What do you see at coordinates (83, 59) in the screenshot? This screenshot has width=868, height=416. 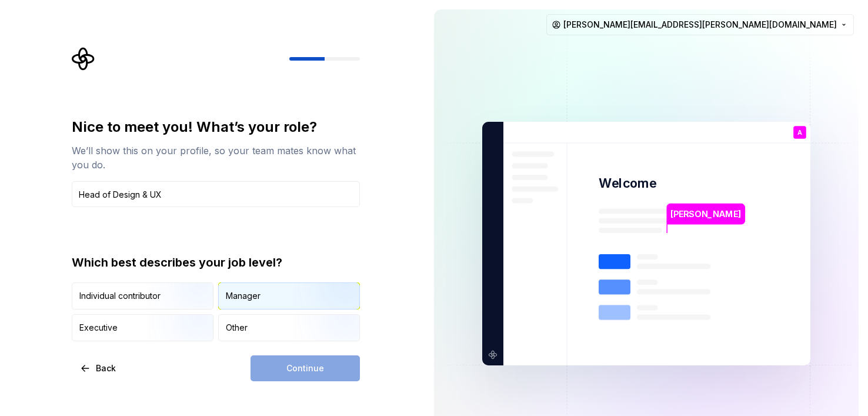 I see `svg: Supernova Logo` at bounding box center [83, 59].